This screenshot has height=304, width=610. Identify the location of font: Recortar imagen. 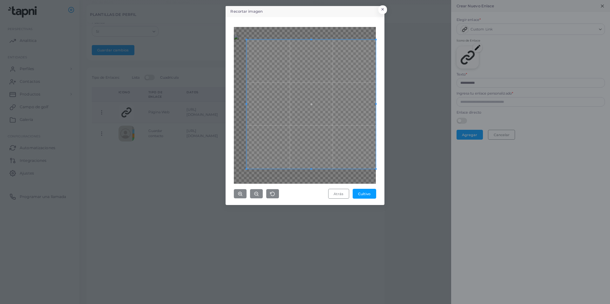
(247, 11).